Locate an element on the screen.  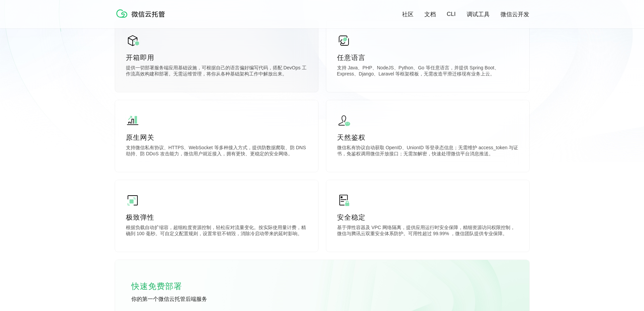
a: CLI is located at coordinates (451, 14).